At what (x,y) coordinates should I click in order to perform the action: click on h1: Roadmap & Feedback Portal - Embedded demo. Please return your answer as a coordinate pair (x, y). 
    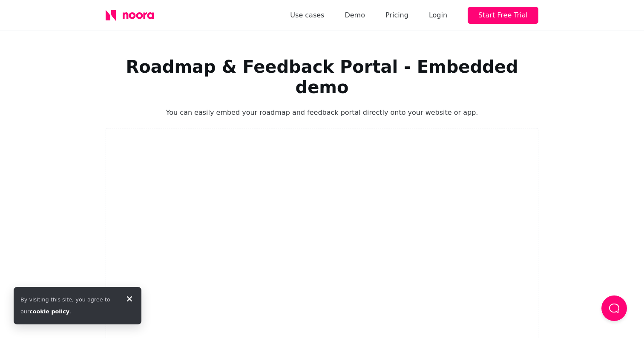
    Looking at the image, I should click on (322, 77).